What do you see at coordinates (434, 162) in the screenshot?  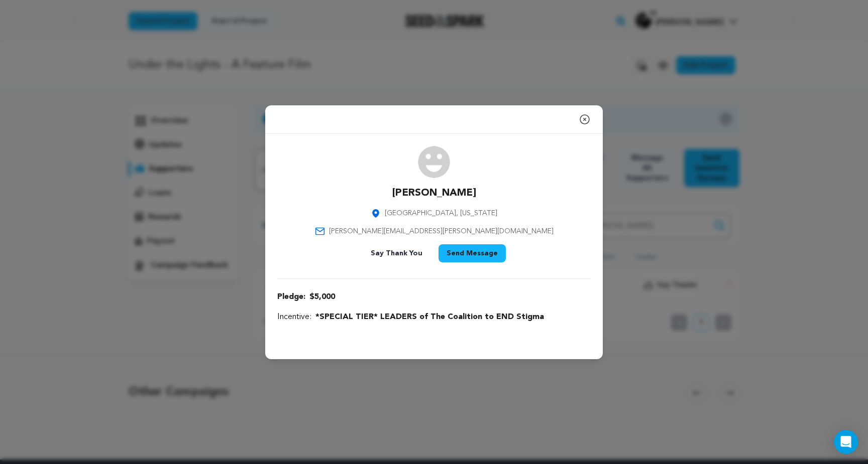 I see `img: user.png` at bounding box center [434, 162].